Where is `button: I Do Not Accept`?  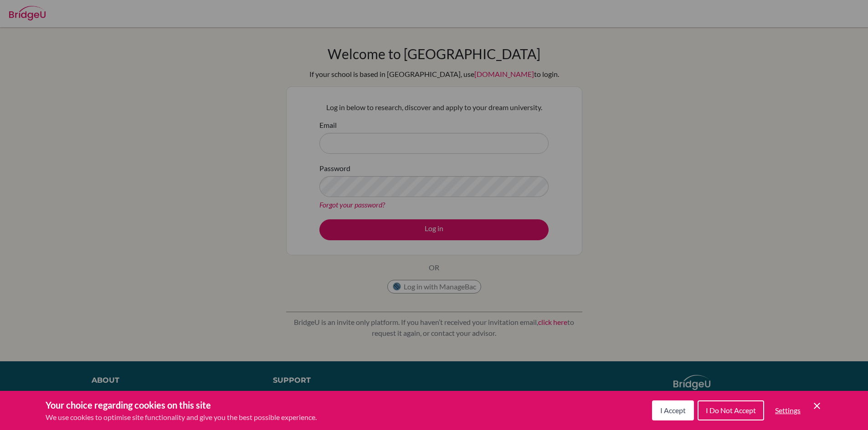
button: I Do Not Accept is located at coordinates (731, 411).